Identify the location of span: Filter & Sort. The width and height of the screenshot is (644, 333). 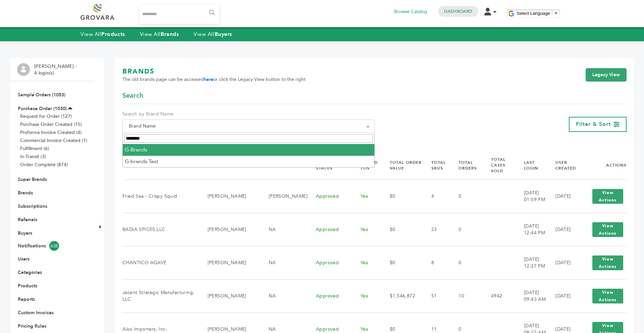
(593, 125).